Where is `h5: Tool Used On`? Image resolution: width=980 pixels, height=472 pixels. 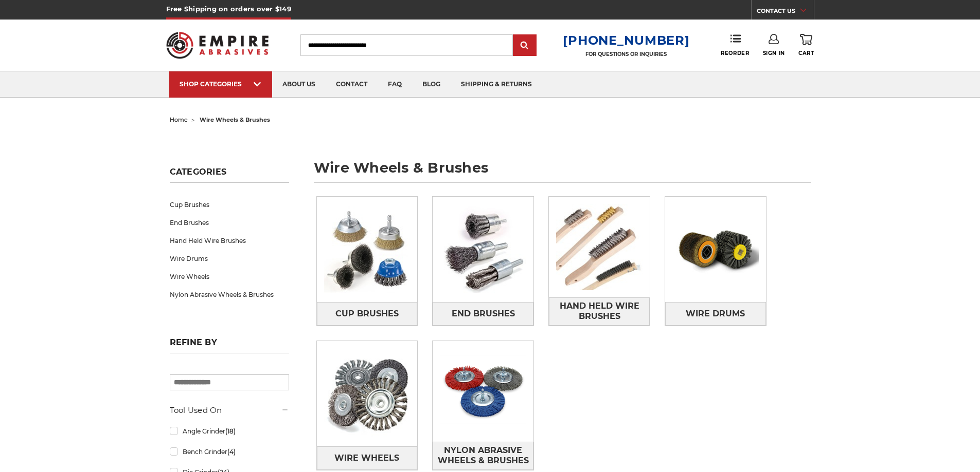 h5: Tool Used On is located at coordinates (229, 411).